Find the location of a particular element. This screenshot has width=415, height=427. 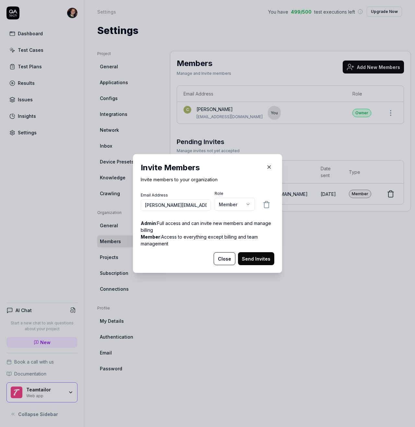

input: member@email.com is located at coordinates (176, 205).